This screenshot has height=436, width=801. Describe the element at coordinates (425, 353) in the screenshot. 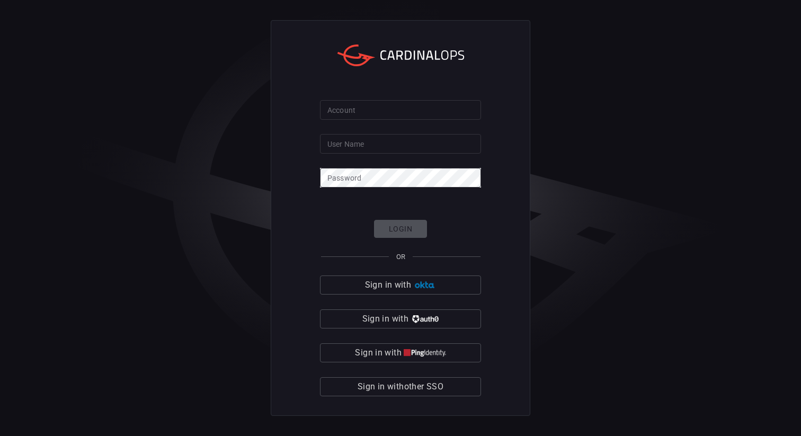

I see `img: quu4iresuhQAAAABJRU5ErkJggg==` at that location.